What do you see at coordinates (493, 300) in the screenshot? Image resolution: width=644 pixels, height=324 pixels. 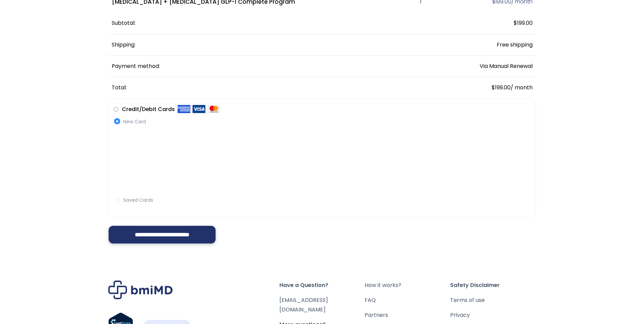 I see `a: Terms of use` at bounding box center [493, 300].